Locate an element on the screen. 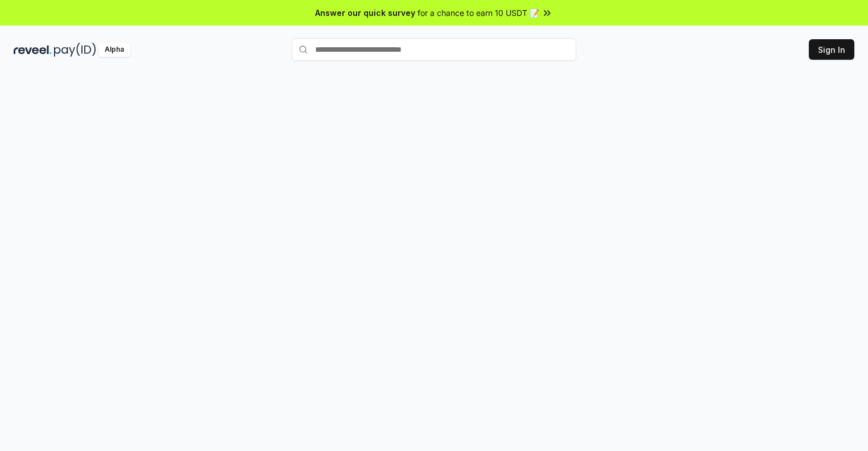  span: Answer our quick survey is located at coordinates (365, 12).